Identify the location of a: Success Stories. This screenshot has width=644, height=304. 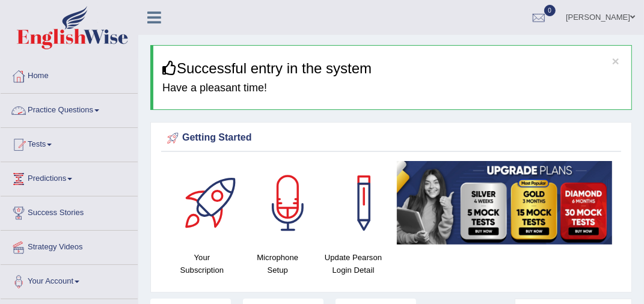
(69, 212).